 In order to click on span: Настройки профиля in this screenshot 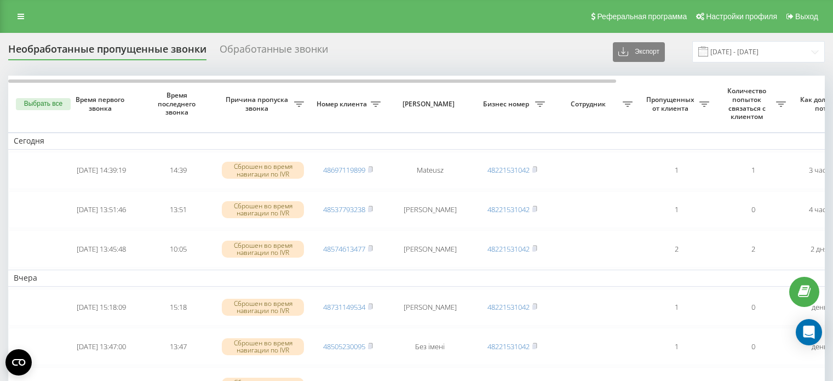, I will do `click(742, 16)`.